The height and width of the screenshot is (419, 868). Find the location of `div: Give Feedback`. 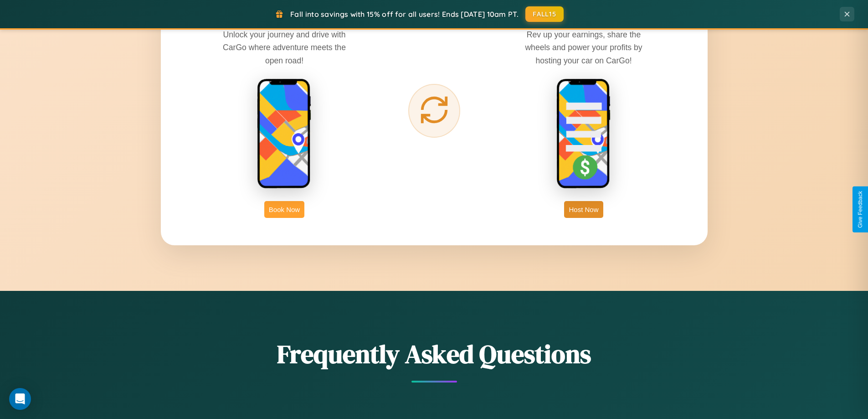

div: Give Feedback is located at coordinates (860, 209).